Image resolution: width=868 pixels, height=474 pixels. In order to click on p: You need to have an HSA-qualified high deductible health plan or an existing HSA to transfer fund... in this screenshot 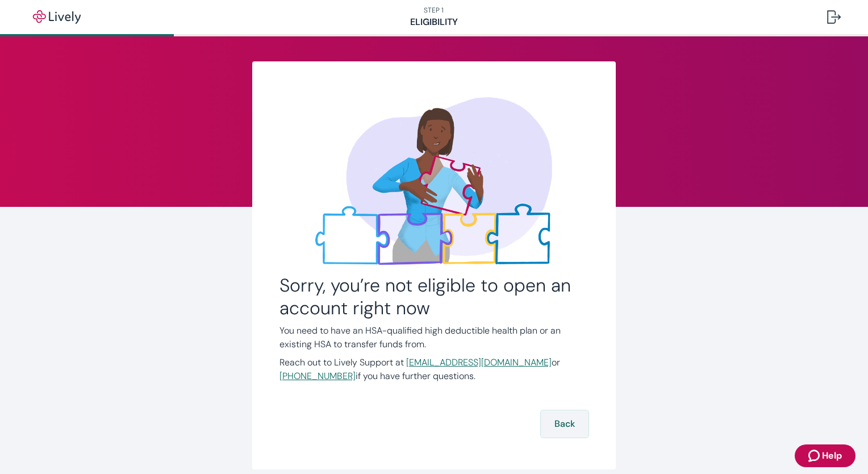, I will do `click(434, 337)`.